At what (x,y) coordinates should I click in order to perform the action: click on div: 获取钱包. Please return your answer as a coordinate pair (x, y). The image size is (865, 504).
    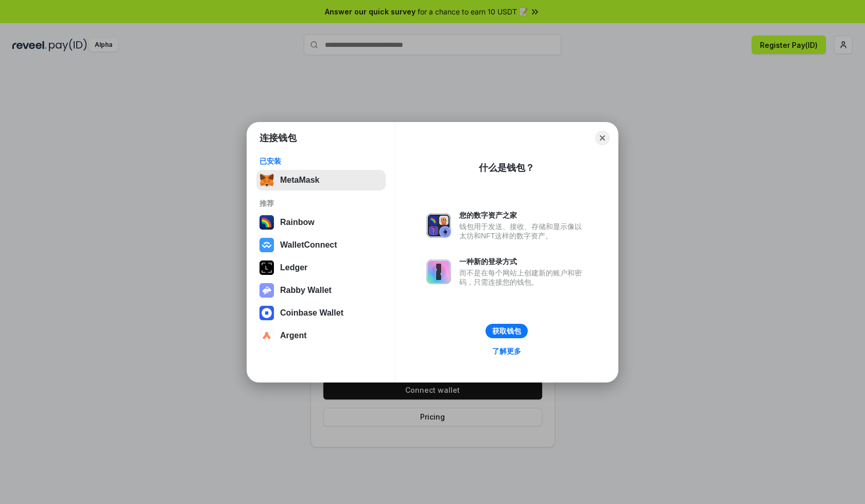
    Looking at the image, I should click on (507, 331).